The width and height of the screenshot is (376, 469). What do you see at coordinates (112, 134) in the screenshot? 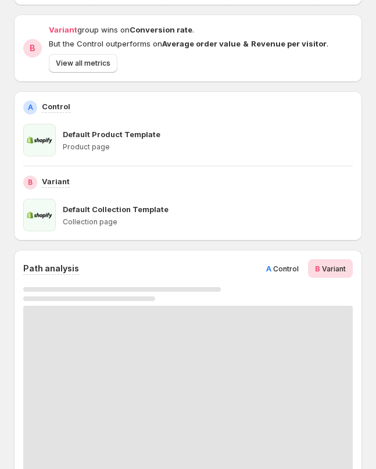
I see `p: Default Product Template` at bounding box center [112, 134].